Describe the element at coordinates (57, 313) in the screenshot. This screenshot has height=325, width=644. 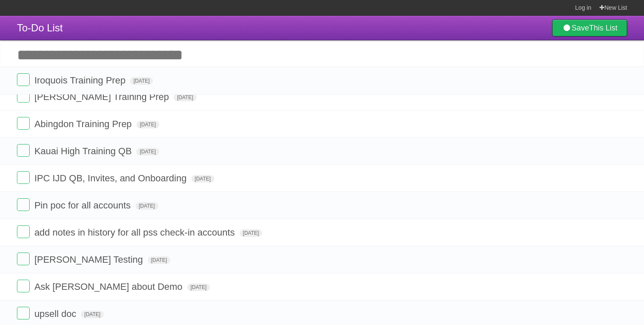
I see `span: upsell doc` at that location.